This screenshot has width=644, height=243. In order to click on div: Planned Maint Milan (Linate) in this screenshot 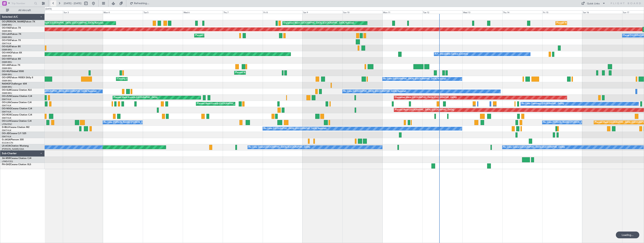, I will do `click(249, 73)`.